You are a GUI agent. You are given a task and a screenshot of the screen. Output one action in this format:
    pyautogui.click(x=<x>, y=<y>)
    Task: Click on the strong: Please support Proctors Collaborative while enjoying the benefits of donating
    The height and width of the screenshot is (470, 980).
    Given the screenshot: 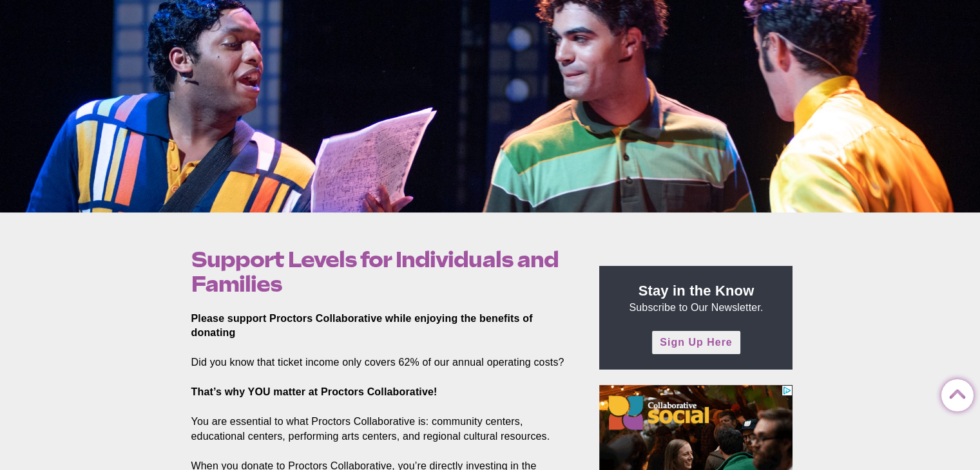 What is the action you would take?
    pyautogui.click(x=362, y=325)
    